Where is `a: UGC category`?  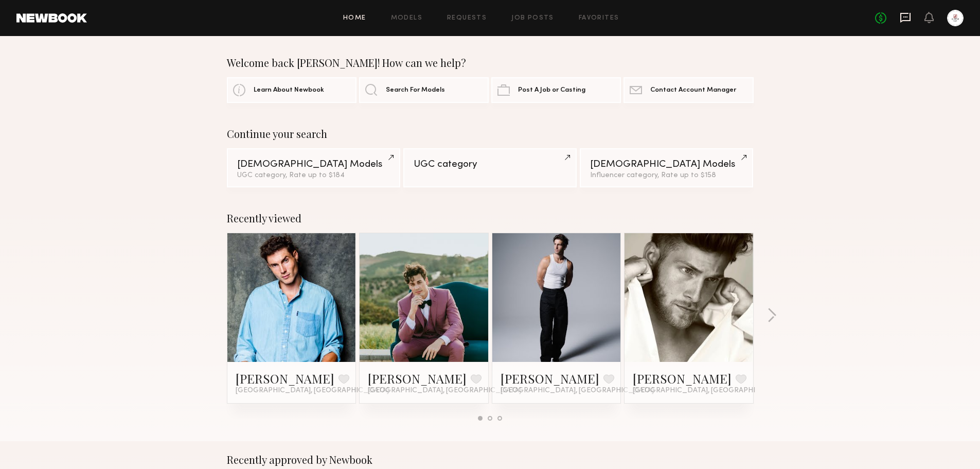
a: UGC category is located at coordinates (490, 168).